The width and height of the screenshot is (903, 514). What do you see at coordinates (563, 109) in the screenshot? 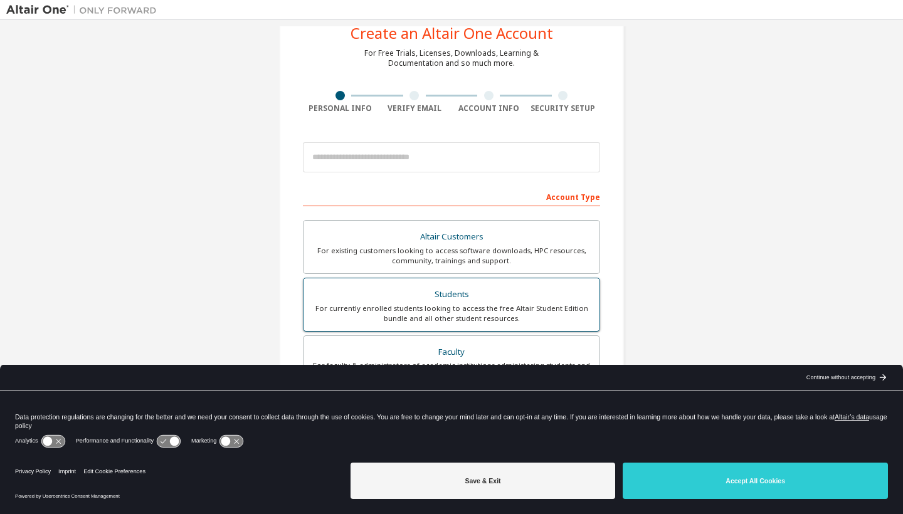
I see `div: Security Setup` at bounding box center [563, 109].